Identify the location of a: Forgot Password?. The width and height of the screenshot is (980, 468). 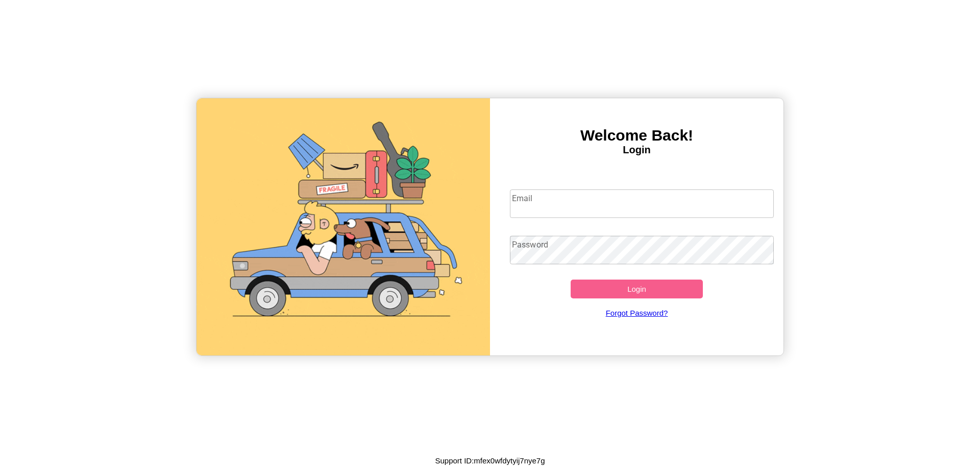
(637, 313).